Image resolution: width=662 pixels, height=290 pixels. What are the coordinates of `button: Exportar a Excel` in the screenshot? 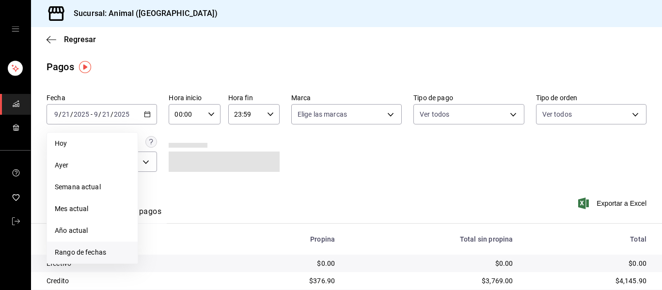 It's located at (613, 203).